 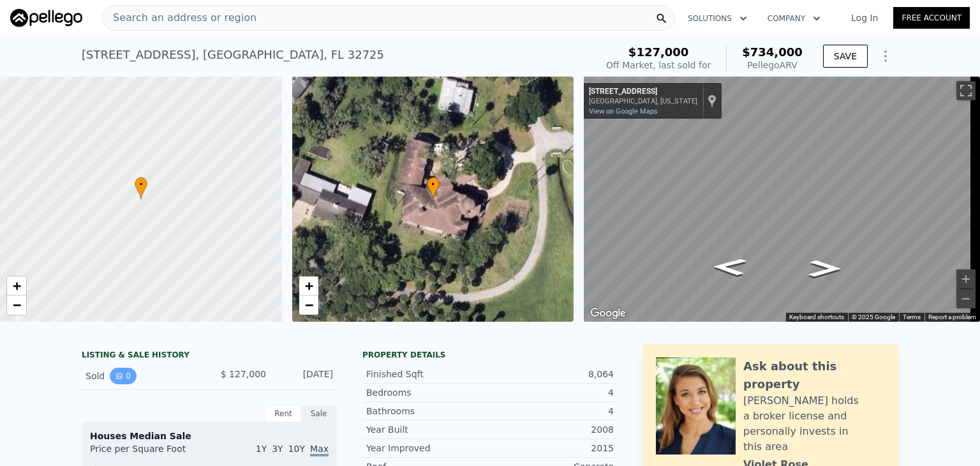 What do you see at coordinates (772, 65) in the screenshot?
I see `div: Pellego ARV` at bounding box center [772, 65].